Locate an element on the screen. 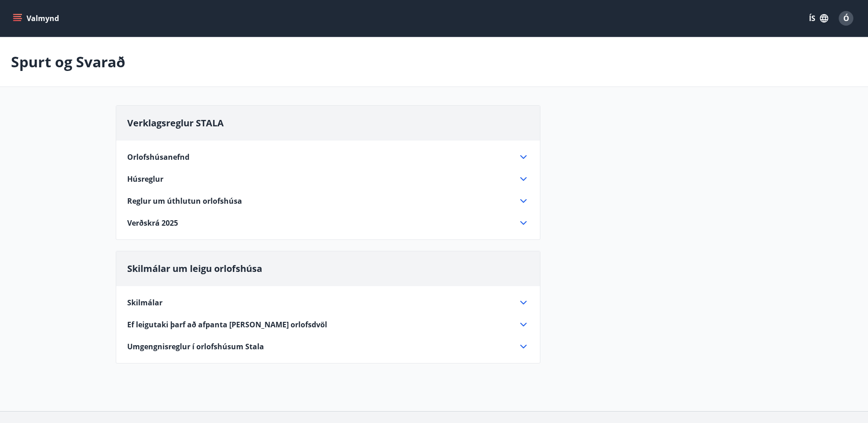 The width and height of the screenshot is (868, 423). button: menu is located at coordinates (36, 18).